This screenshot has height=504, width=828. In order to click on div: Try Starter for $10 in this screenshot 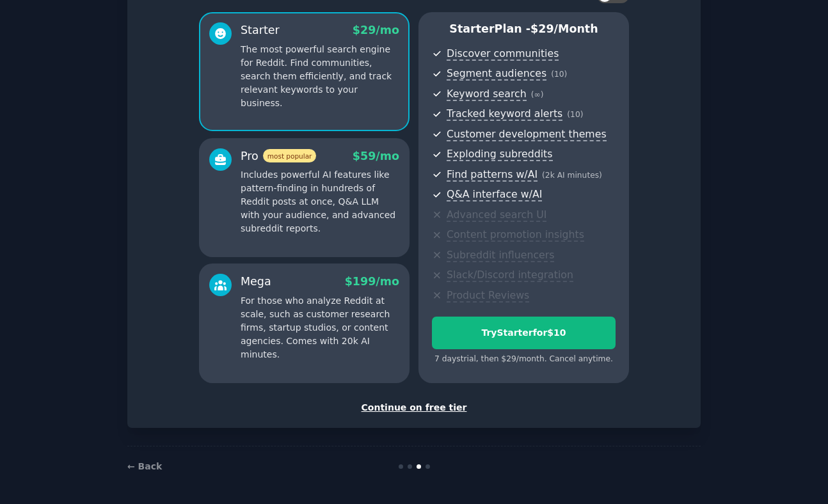, I will do `click(524, 333)`.